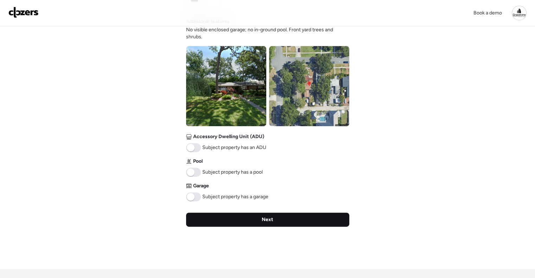 This screenshot has width=535, height=278. I want to click on span: Subject property has a pool, so click(233, 172).